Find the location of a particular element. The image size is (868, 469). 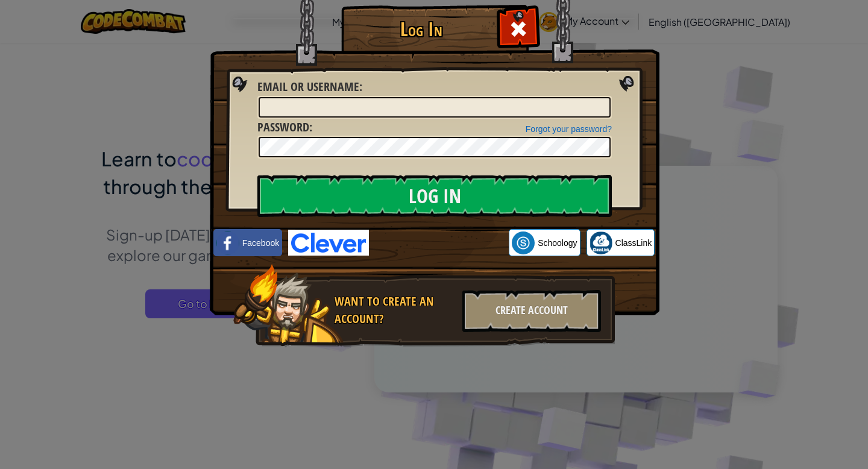

span: Schoology is located at coordinates (557, 243).